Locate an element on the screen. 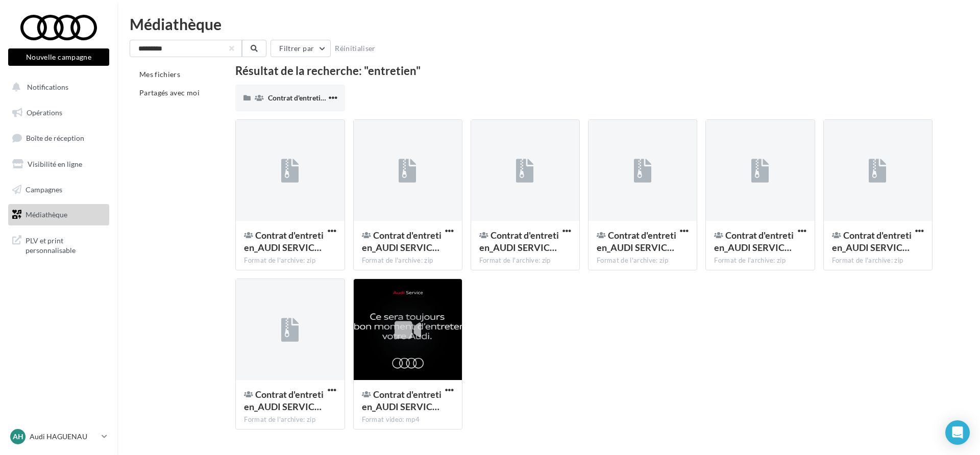 Image resolution: width=980 pixels, height=455 pixels. button: Notifications is located at coordinates (56, 87).